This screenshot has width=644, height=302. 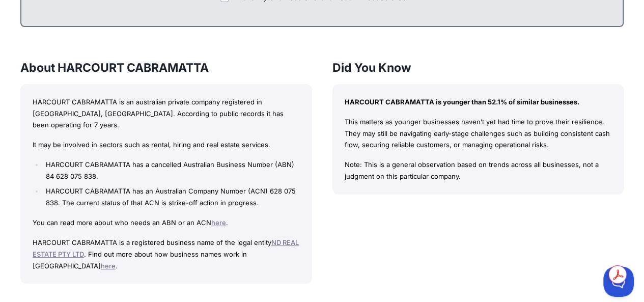 What do you see at coordinates (478, 171) in the screenshot?
I see `p: Note: This is a general observation based on trends across all businesses, not a judgment on this...` at bounding box center [478, 171].